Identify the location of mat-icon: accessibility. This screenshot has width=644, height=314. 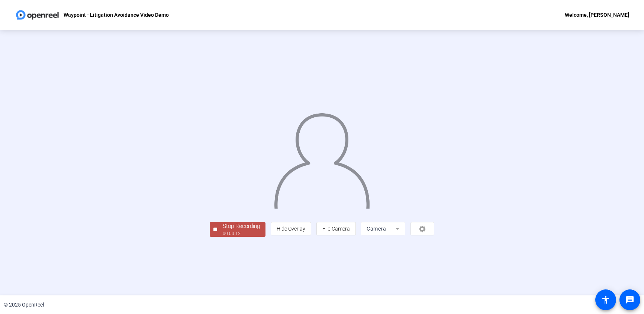
(606, 300).